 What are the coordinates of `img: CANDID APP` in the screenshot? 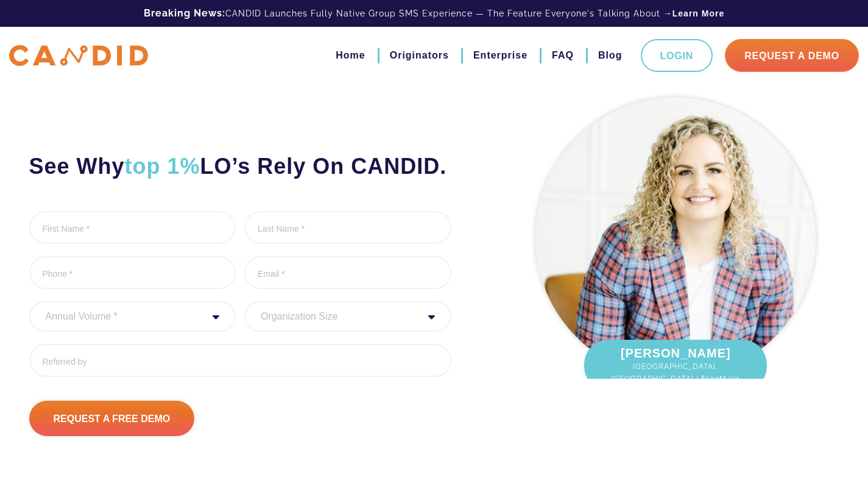 It's located at (78, 56).